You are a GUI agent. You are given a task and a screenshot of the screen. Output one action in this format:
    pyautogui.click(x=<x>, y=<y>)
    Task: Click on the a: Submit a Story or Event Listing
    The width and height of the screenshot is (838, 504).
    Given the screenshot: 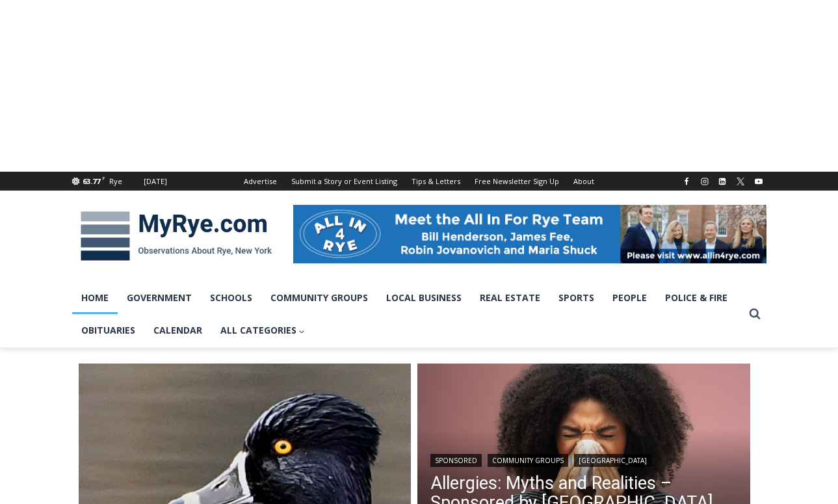 What is the action you would take?
    pyautogui.click(x=344, y=180)
    